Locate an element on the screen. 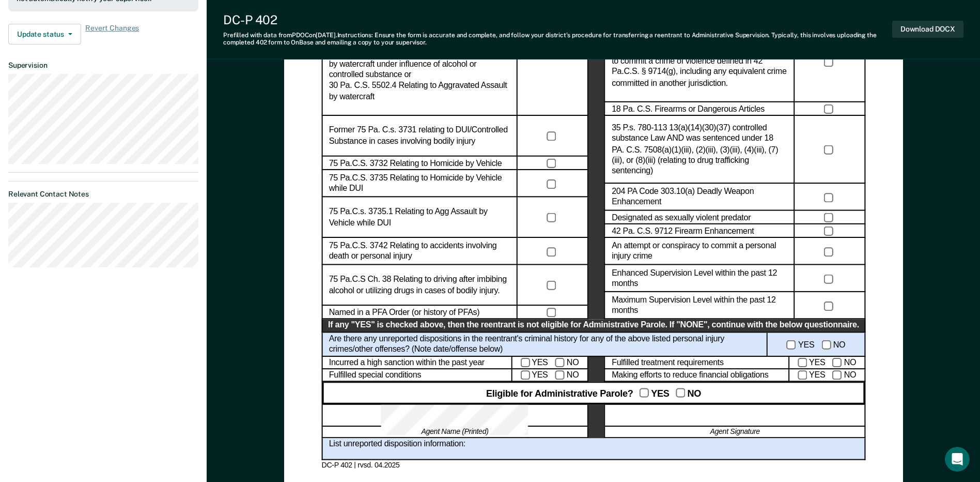 The image size is (980, 482). dt: Supervision is located at coordinates (103, 65).